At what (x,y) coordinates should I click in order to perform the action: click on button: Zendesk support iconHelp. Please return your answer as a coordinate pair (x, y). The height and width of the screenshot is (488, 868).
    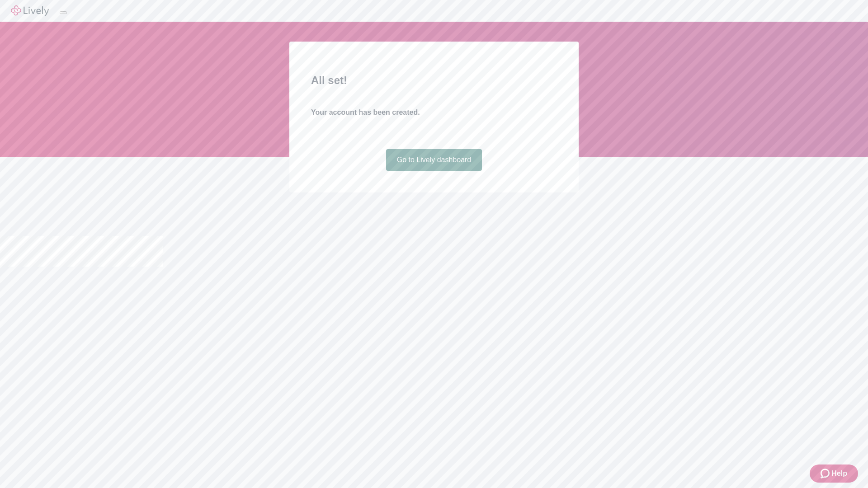
    Looking at the image, I should click on (833, 474).